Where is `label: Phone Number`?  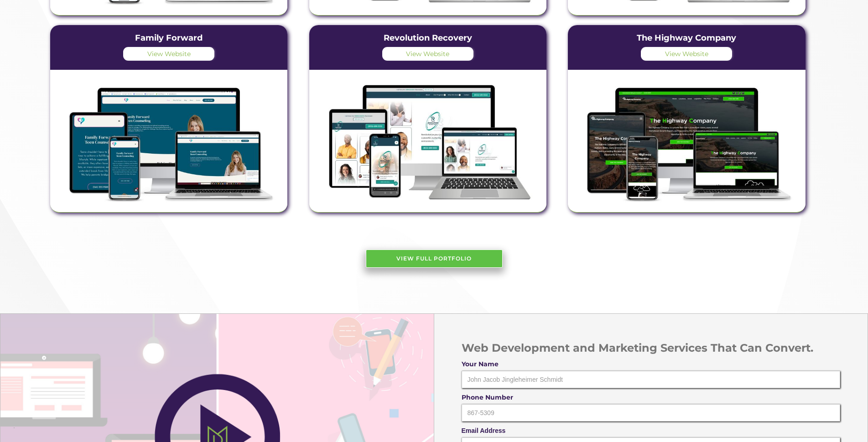
label: Phone Number is located at coordinates (651, 398).